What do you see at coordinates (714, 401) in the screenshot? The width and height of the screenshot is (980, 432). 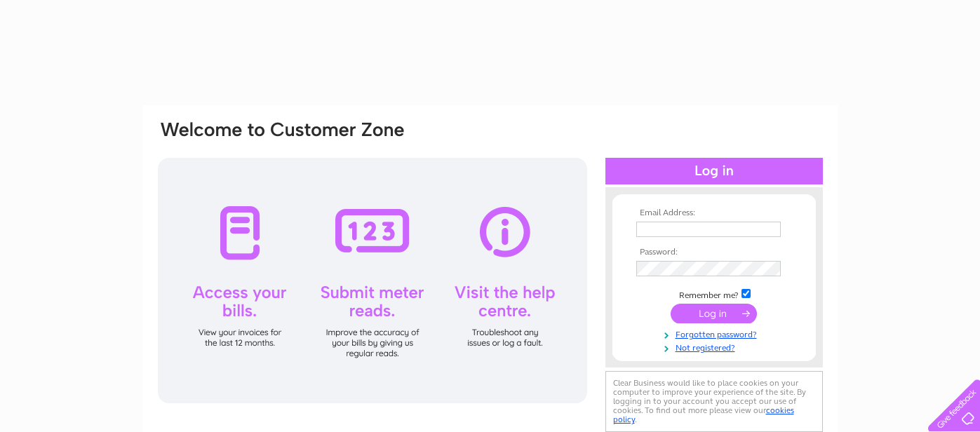 I see `div: Clear Business would like to place cookies on your computer to improve your experience of the sit...` at bounding box center [714, 401].